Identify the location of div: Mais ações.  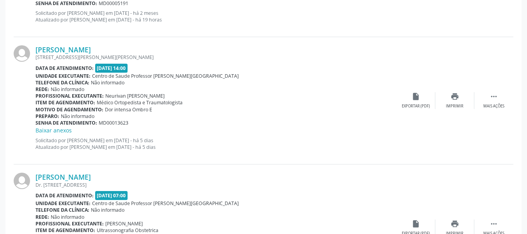
(494, 106).